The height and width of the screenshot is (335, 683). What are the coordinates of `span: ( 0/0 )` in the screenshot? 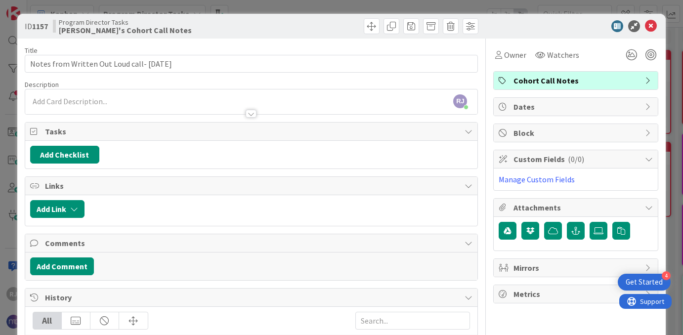 It's located at (576, 159).